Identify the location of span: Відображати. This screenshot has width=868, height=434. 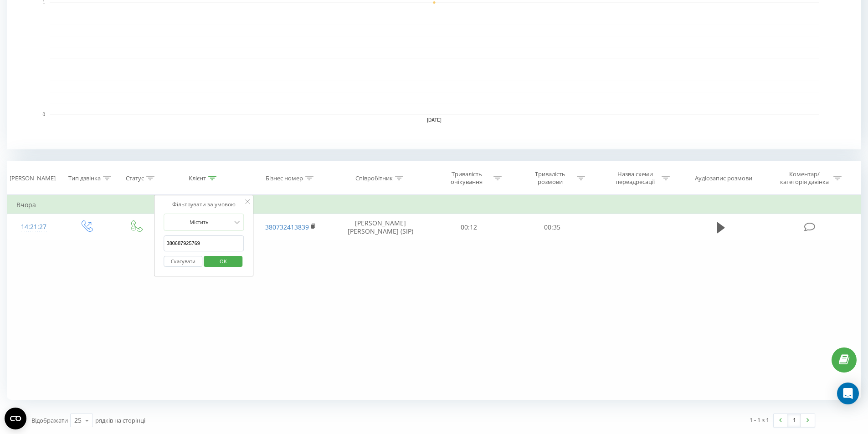
(49, 420).